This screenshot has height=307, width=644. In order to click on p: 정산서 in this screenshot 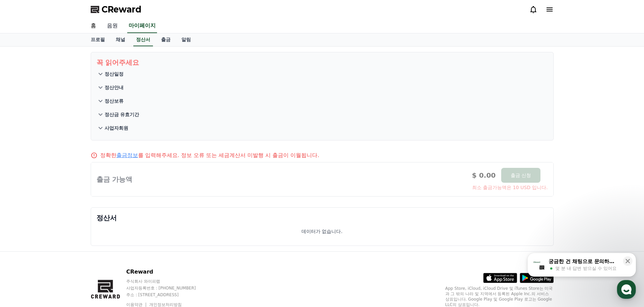, I will do `click(322, 218)`.